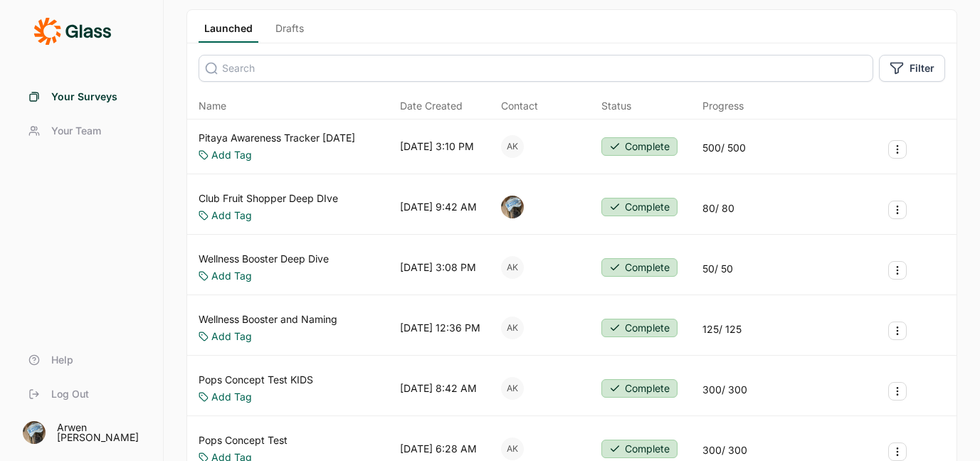 The image size is (980, 461). Describe the element at coordinates (289, 32) in the screenshot. I see `a: Drafts` at that location.